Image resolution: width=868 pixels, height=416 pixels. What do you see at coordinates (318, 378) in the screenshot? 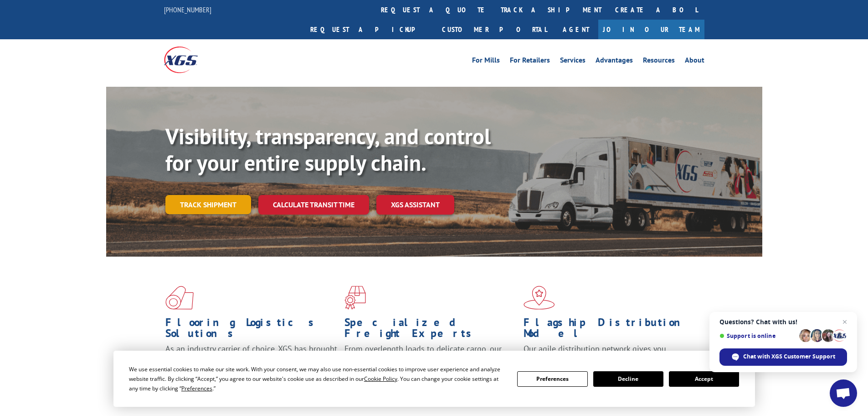
I see `div: We use essential cookies to make our site work. With your consent, we may also use non-essential ...` at bounding box center [318, 378].